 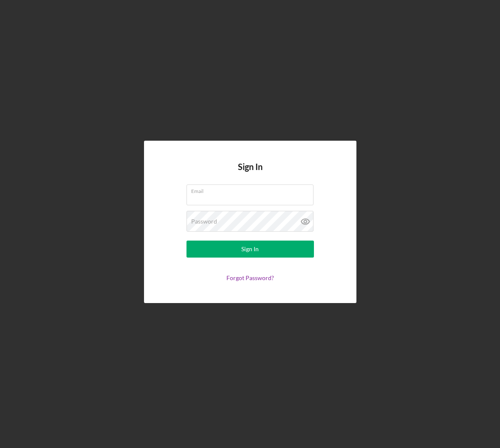 What do you see at coordinates (250, 249) in the screenshot?
I see `div: Sign In` at bounding box center [250, 249].